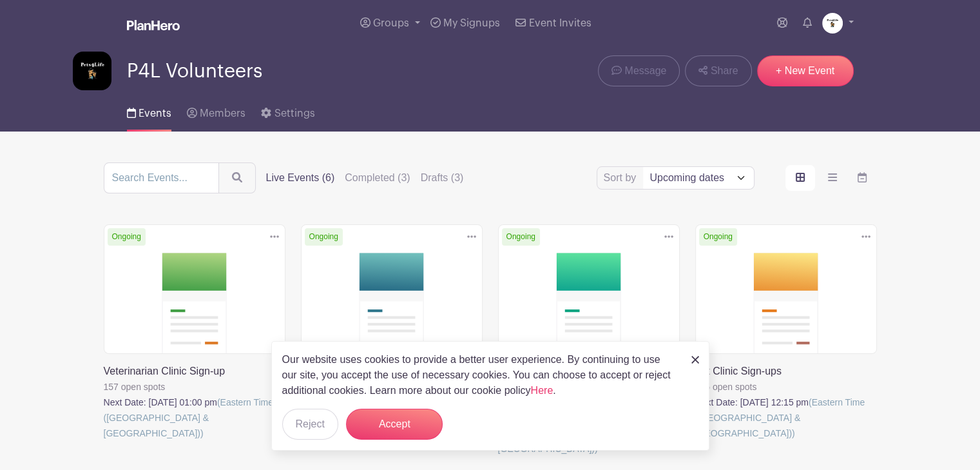 The height and width of the screenshot is (470, 980). What do you see at coordinates (154, 25) in the screenshot?
I see `img: logo_white-6c42ec7e38ccf1d336a20a19083b03d10ae64f83f12c07503d8b9e83406b4c7d.svg` at bounding box center [154, 25].